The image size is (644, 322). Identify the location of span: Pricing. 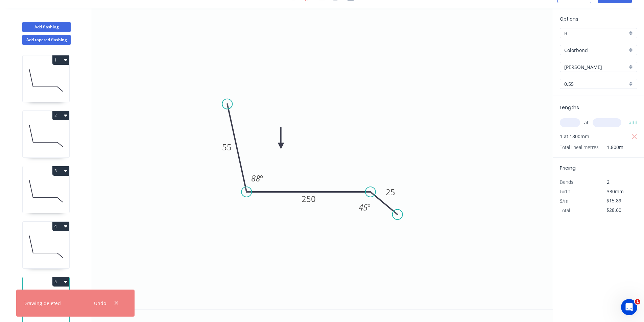
(568, 168).